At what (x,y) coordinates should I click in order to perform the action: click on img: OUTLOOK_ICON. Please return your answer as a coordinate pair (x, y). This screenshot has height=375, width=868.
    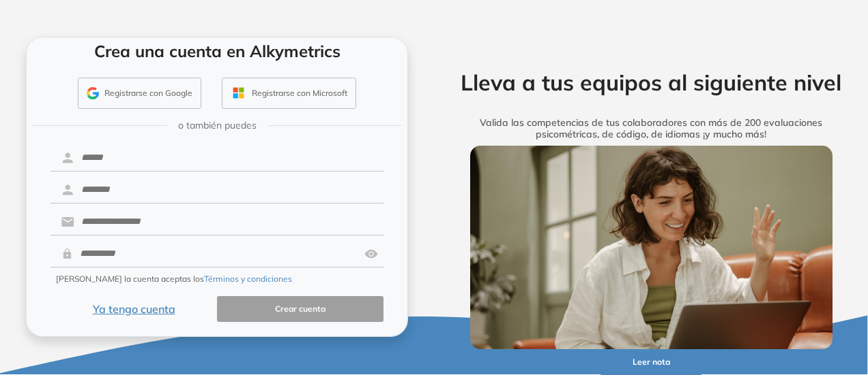
    Looking at the image, I should click on (238, 93).